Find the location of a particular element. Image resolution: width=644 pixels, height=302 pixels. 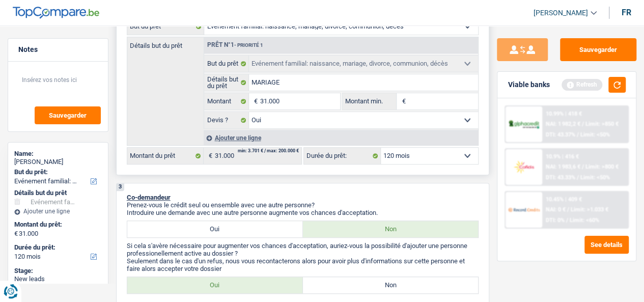

div: 10.99% | 418 € is located at coordinates (563, 113).